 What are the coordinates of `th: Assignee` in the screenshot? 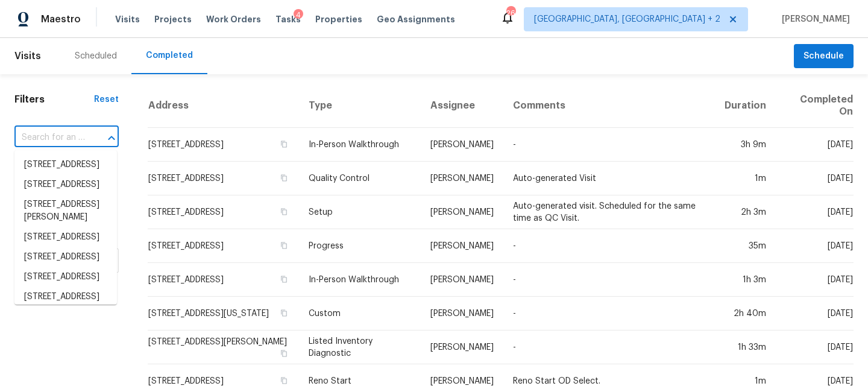 It's located at (462, 105).